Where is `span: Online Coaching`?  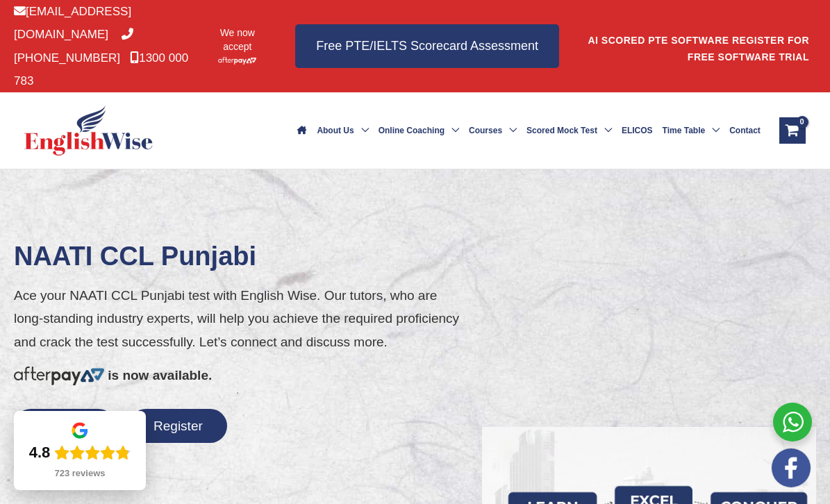 span: Online Coaching is located at coordinates (411, 130).